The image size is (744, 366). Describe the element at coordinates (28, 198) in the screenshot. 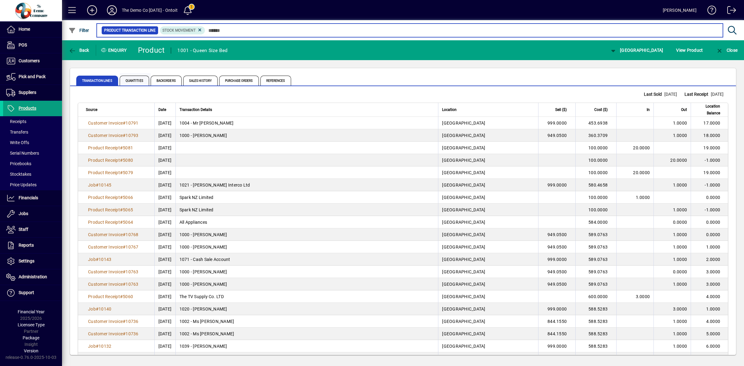

I see `span: Financials` at that location.